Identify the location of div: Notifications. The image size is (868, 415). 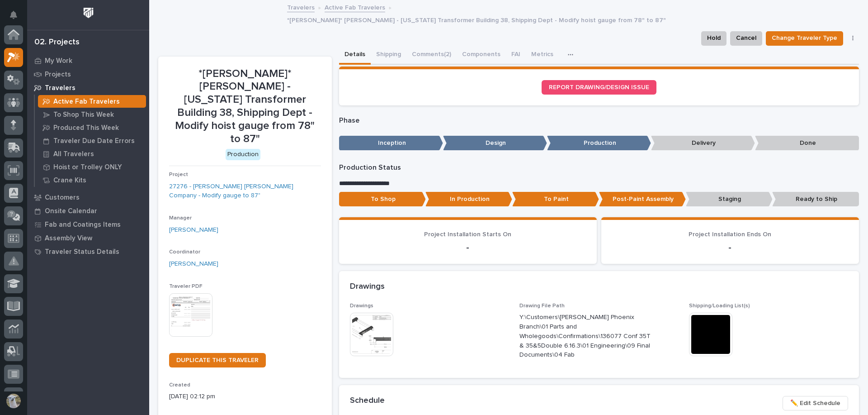
(17, 18).